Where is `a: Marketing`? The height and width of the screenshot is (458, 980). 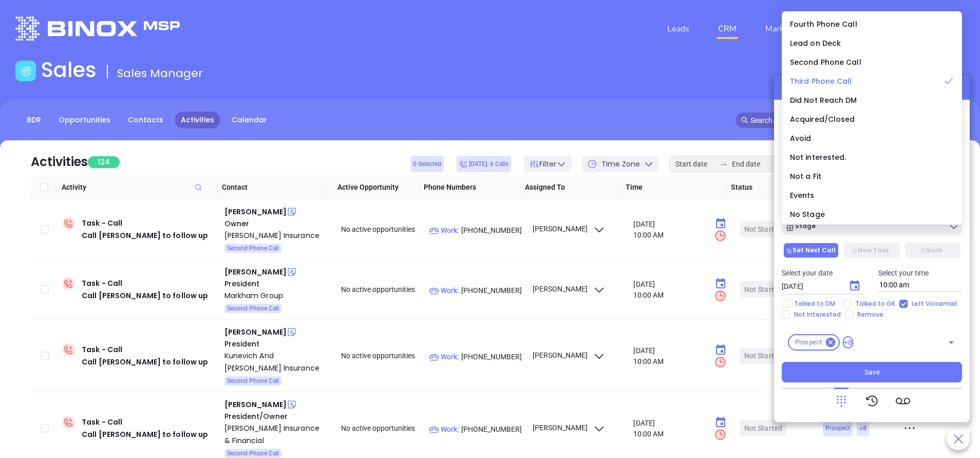 a: Marketing is located at coordinates (784, 28).